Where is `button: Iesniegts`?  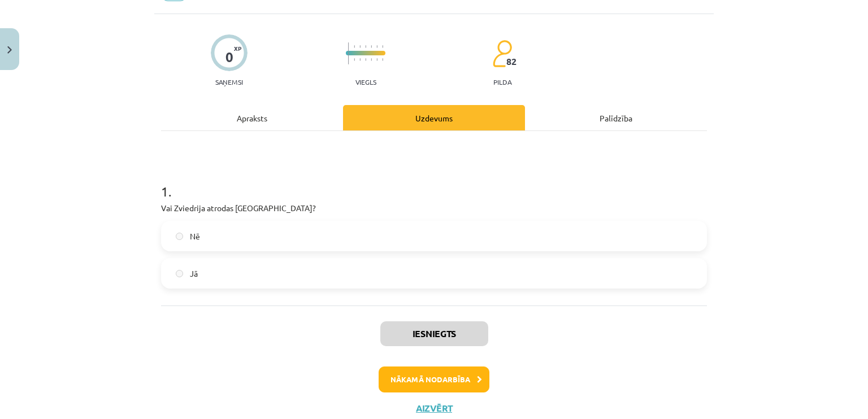
button: Iesniegts is located at coordinates (434, 334).